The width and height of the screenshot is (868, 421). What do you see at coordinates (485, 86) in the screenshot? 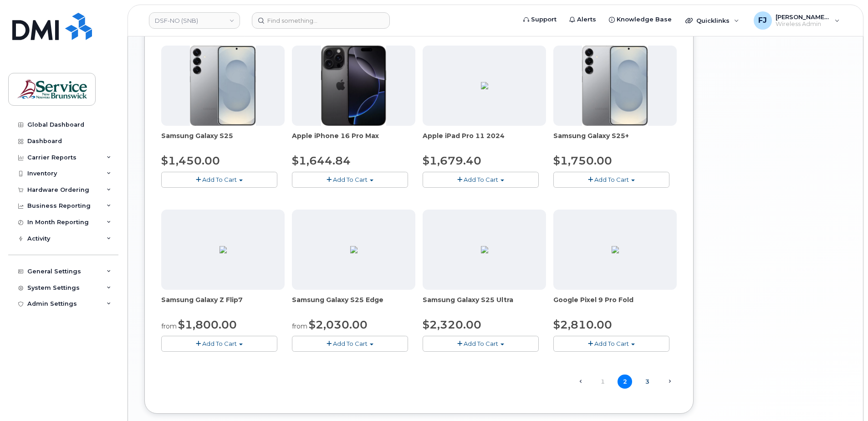
I see `img: BF9CF08C-A21D-4331-90BE-D58B11F67180.png` at bounding box center [485, 86].